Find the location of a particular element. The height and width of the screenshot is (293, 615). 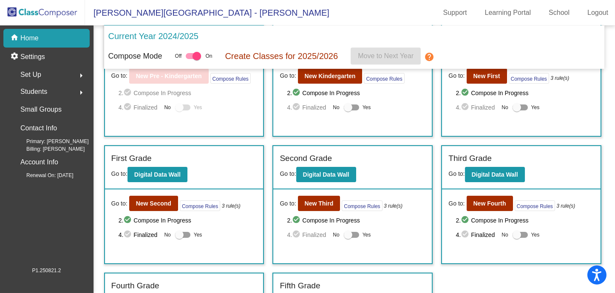

p: Create Classes for 2025/2026 is located at coordinates (281, 56).